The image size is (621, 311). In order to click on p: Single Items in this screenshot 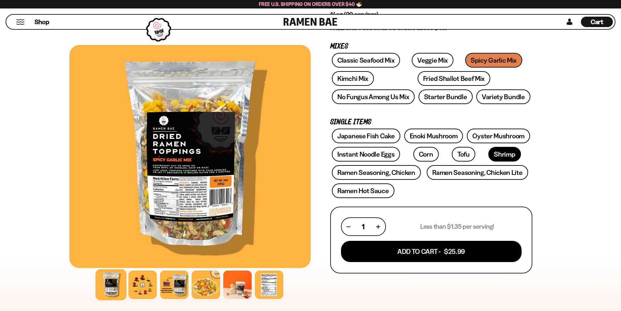, I will do `click(432, 122)`.